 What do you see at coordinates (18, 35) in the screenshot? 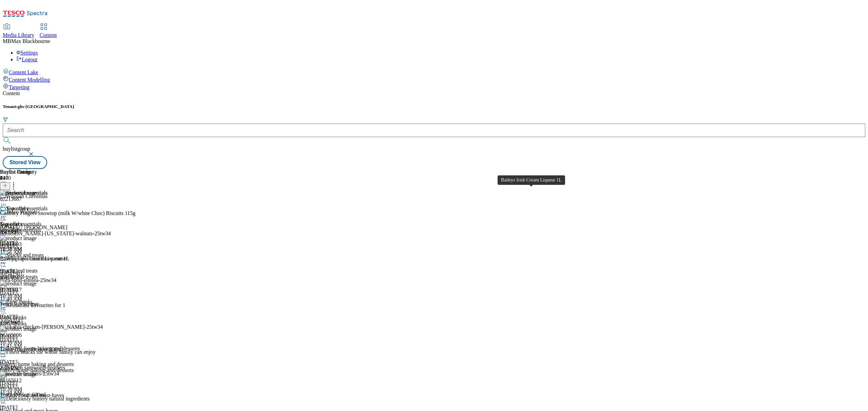
I see `span: Media Library` at bounding box center [18, 35].